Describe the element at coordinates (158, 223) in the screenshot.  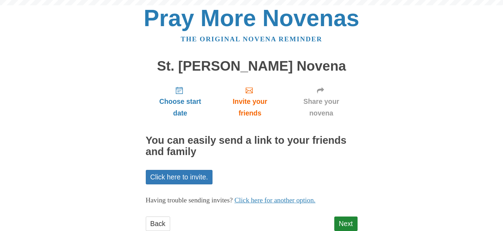
I see `a: Back` at that location.